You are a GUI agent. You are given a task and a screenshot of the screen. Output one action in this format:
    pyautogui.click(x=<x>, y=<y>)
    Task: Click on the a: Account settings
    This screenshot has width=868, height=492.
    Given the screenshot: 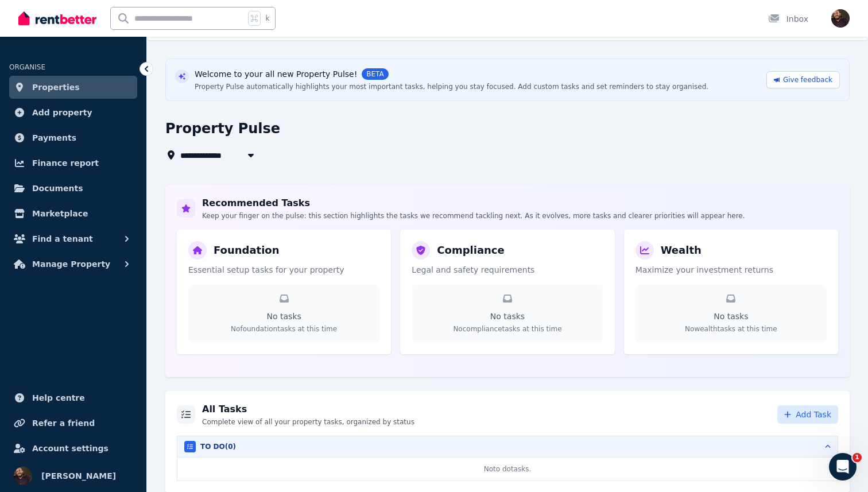 What is the action you would take?
    pyautogui.click(x=73, y=449)
    